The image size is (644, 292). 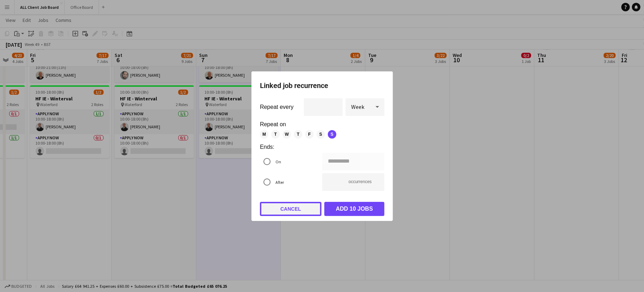 What do you see at coordinates (322, 147) in the screenshot?
I see `label: Ends:` at bounding box center [322, 147].